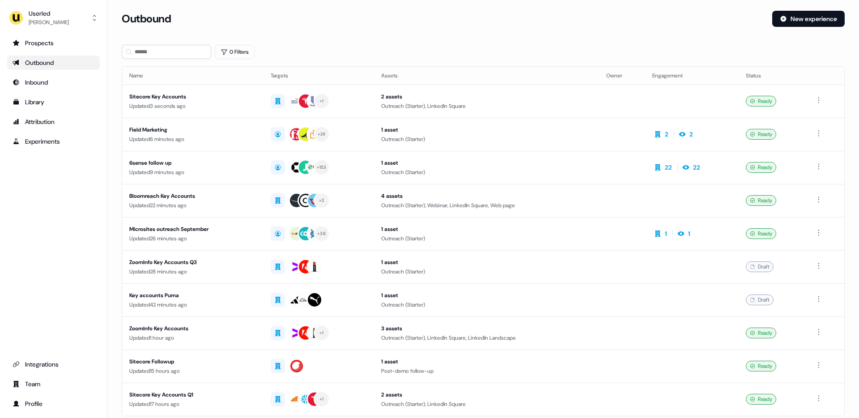 The width and height of the screenshot is (859, 418). I want to click on a: Go to prospects, so click(53, 43).